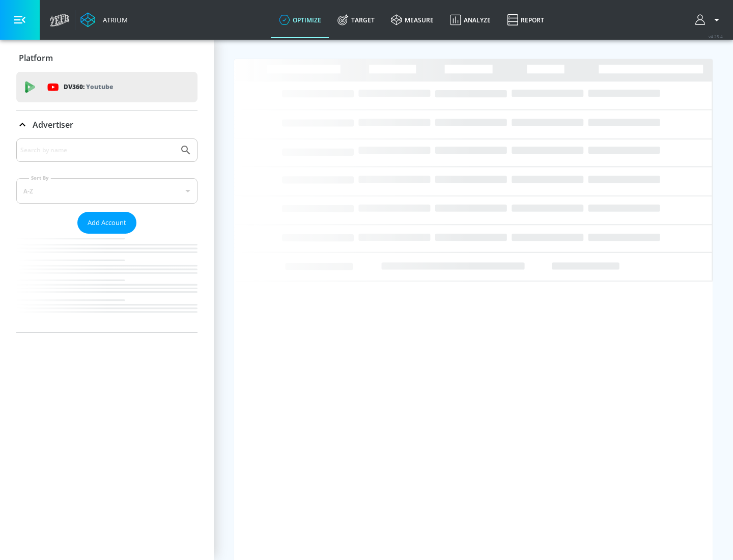 Image resolution: width=733 pixels, height=560 pixels. I want to click on p: Advertiser, so click(53, 125).